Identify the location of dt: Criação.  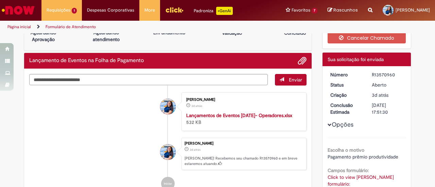
(346, 95).